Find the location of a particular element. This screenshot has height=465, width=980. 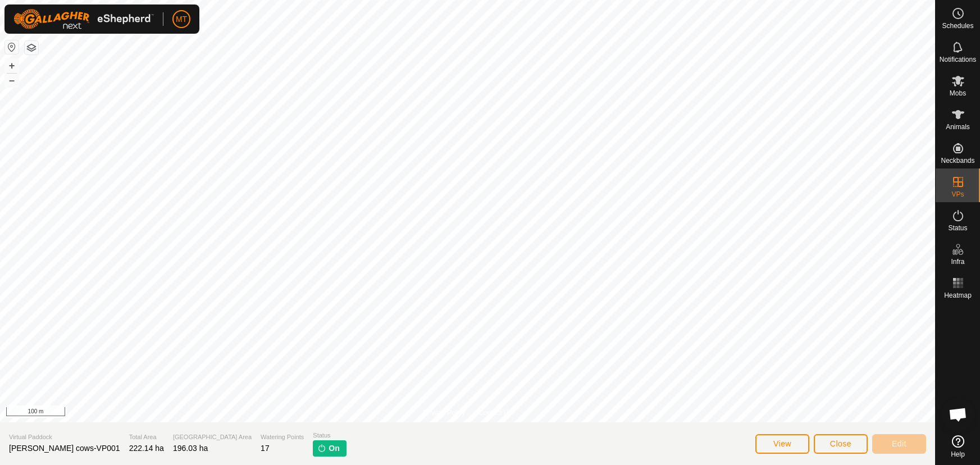

span: Help is located at coordinates (957, 454).